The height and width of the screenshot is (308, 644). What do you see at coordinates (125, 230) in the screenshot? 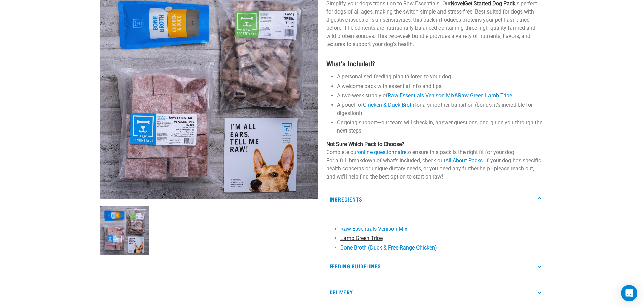
I see `img: NSP Dog Novel Update` at bounding box center [125, 230].